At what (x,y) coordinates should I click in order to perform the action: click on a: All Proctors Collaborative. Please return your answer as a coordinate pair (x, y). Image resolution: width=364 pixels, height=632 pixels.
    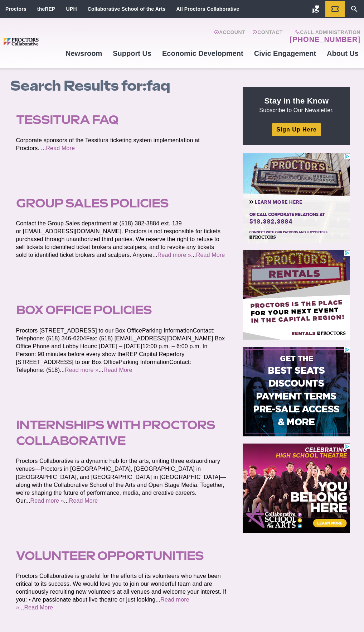
    Looking at the image, I should click on (208, 9).